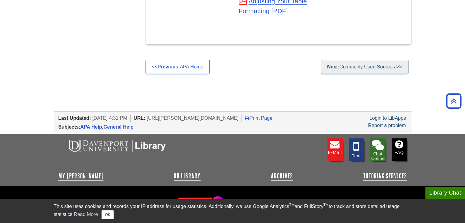  What do you see at coordinates (117, 146) in the screenshot?
I see `img: DU Libraries` at bounding box center [117, 146].